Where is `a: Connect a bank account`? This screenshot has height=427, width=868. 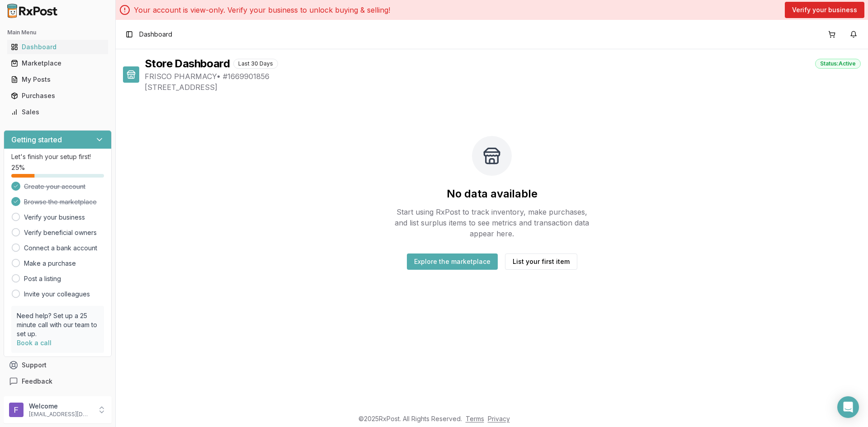
a: Connect a bank account is located at coordinates (61, 248).